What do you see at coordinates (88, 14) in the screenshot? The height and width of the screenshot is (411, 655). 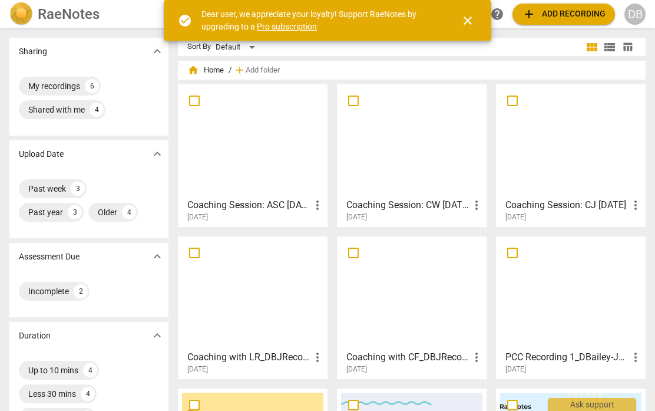 I see `a: LogoRaeNotes` at bounding box center [88, 14].